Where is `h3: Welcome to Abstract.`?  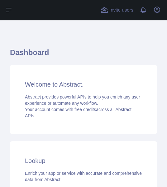
h3: Welcome to Abstract. is located at coordinates (84, 84).